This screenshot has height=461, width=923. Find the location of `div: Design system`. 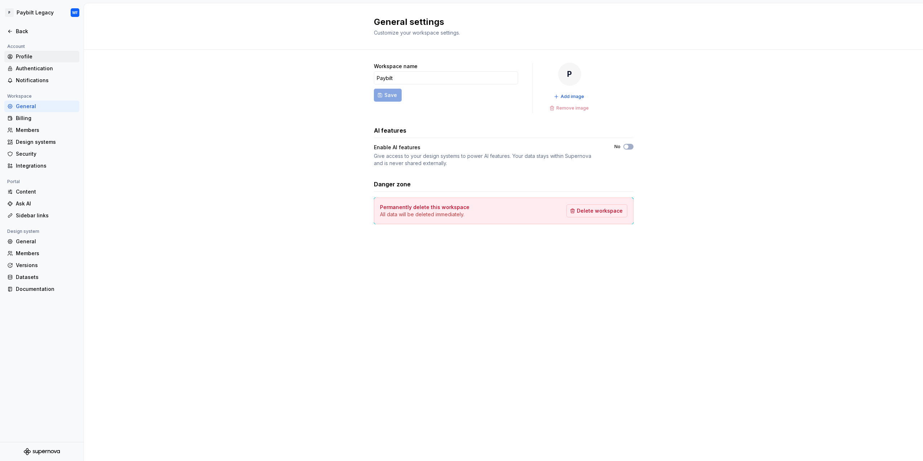

div: Design system is located at coordinates (23, 231).